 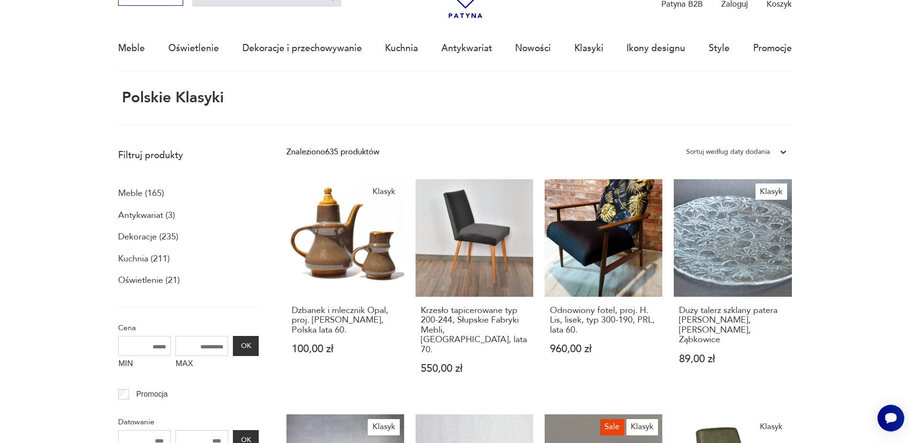 I want to click on a: KlasykDuży talerz szklany patera Anemony, E. Trzewik-Drost, ZąbkowiceDuży talerz szklany patera [..., so click(x=732, y=288).